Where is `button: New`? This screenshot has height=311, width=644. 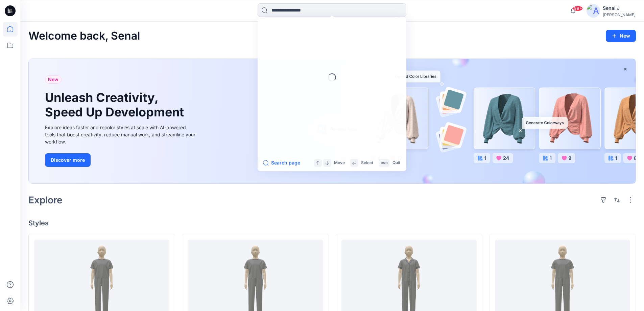 button: New is located at coordinates (621, 36).